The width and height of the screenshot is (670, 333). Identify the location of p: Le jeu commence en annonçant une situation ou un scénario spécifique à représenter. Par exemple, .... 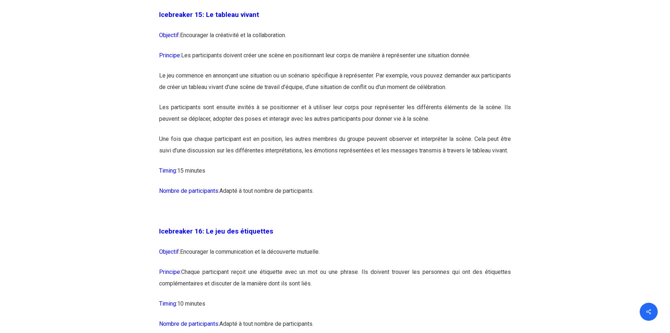
(335, 86).